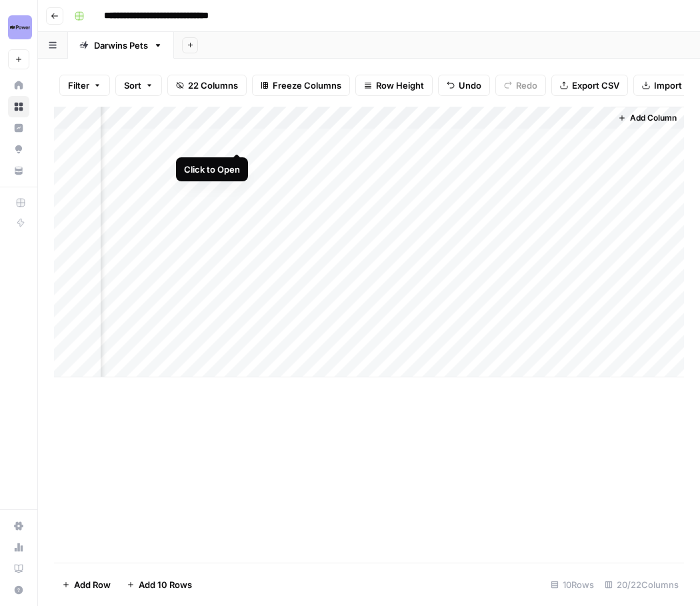 The image size is (700, 606). What do you see at coordinates (212, 169) in the screenshot?
I see `div: Click to Open` at bounding box center [212, 169].